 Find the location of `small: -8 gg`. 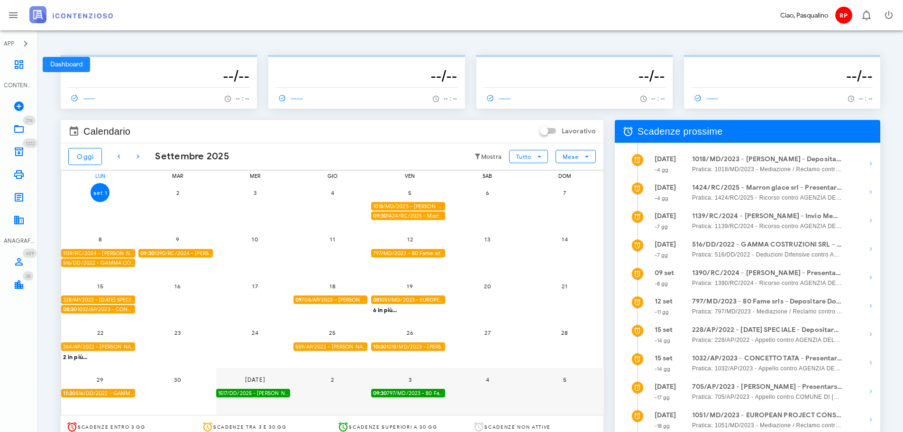

small: -8 gg is located at coordinates (662, 284).